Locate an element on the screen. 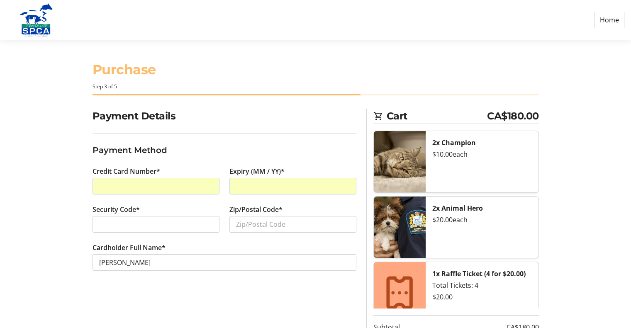 The image size is (631, 328). label: Zip/Postal Code* is located at coordinates (256, 209).